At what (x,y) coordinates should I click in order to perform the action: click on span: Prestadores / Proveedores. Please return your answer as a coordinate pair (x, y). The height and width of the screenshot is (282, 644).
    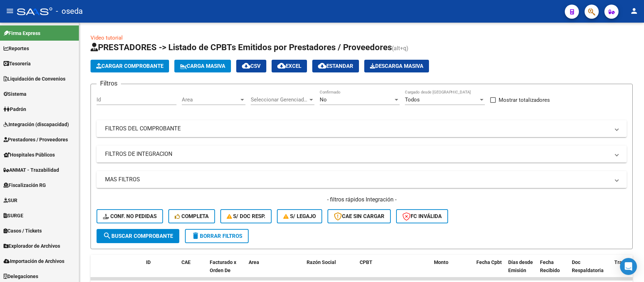
    Looking at the image, I should click on (36, 140).